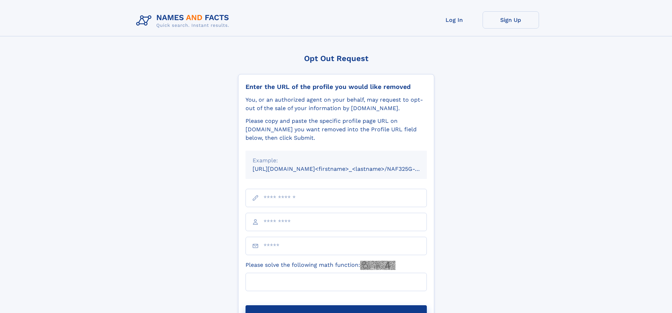  What do you see at coordinates (336, 161) in the screenshot?
I see `div: Example:` at bounding box center [336, 161].